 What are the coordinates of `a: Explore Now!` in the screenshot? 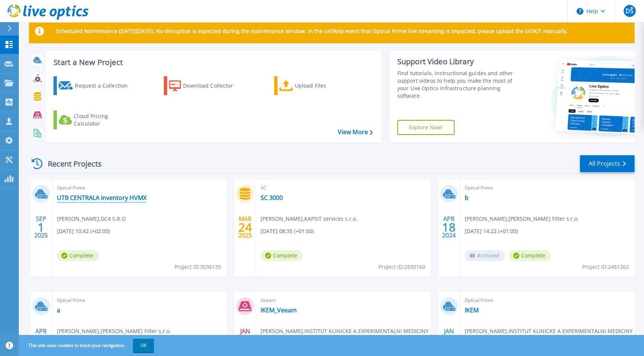 It's located at (426, 128).